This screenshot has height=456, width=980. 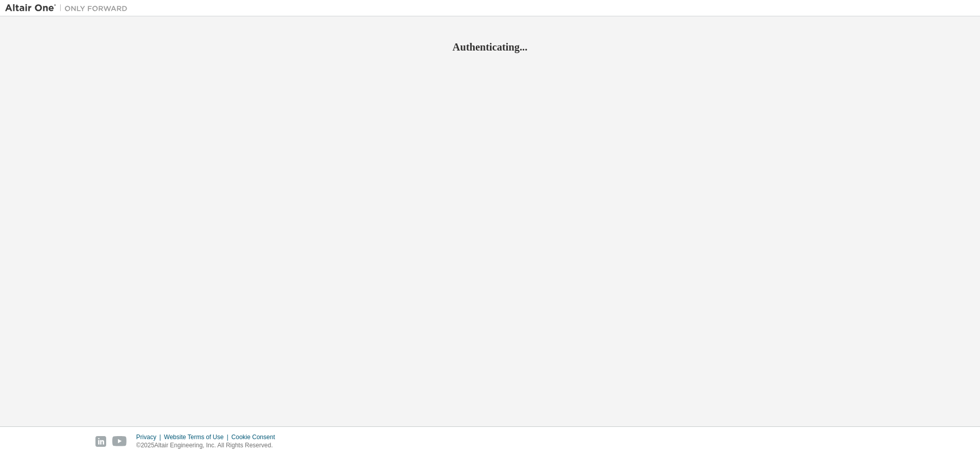 What do you see at coordinates (490, 47) in the screenshot?
I see `h2: Authenticating...` at bounding box center [490, 47].